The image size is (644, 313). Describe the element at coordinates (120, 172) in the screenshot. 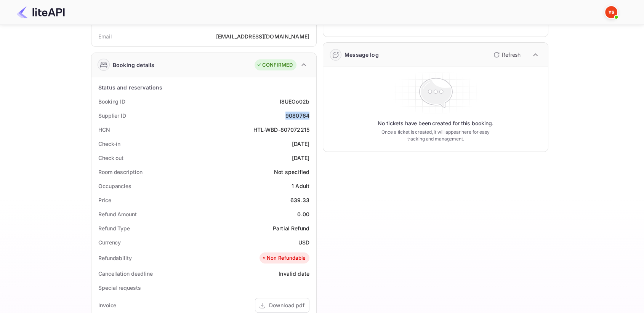

I see `div: Room description` at that location.